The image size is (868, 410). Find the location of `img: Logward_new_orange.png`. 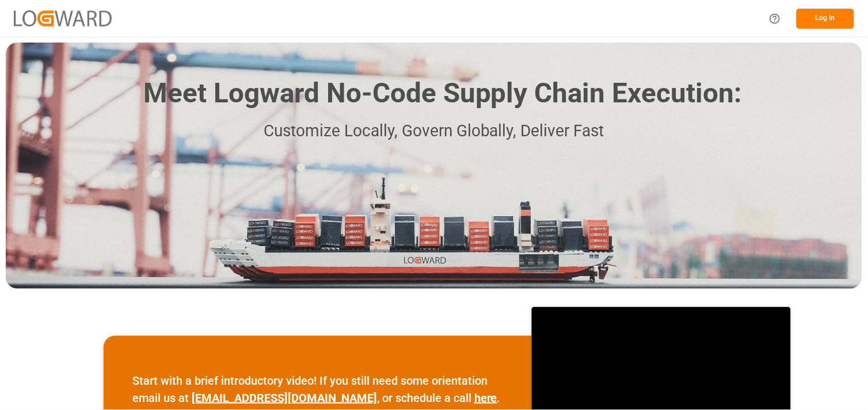

img: Logward_new_orange.png is located at coordinates (63, 17).